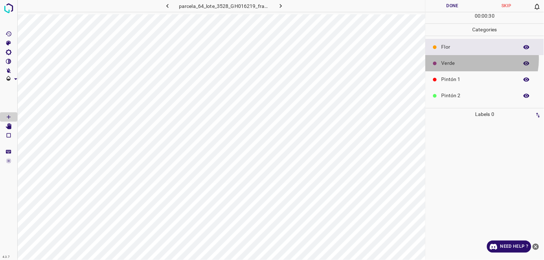  Describe the element at coordinates (484, 112) in the screenshot. I see `div: Pintón 3` at that location.